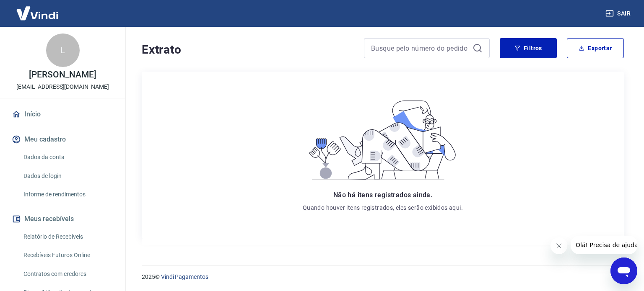 This screenshot has height=291, width=644. What do you see at coordinates (383, 208) in the screenshot?
I see `p: Quando houver itens registrados, eles serão exibidos aqui.` at bounding box center [383, 208].